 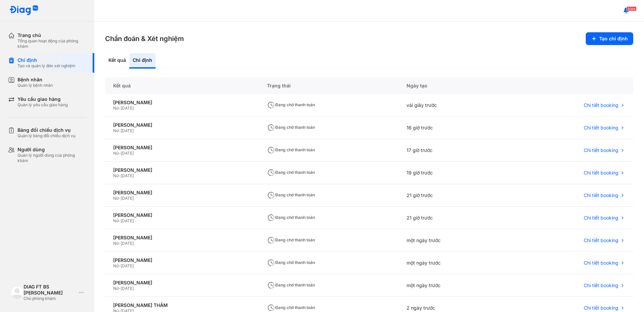 What do you see at coordinates (52, 35) in the screenshot?
I see `div: Trang chủ` at bounding box center [52, 35].